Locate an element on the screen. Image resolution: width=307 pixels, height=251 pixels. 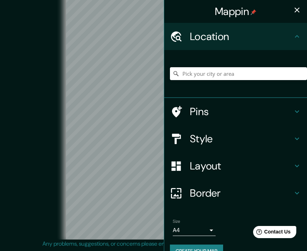
p: Any problems, suggestions, or concerns please email . is located at coordinates (152, 244).